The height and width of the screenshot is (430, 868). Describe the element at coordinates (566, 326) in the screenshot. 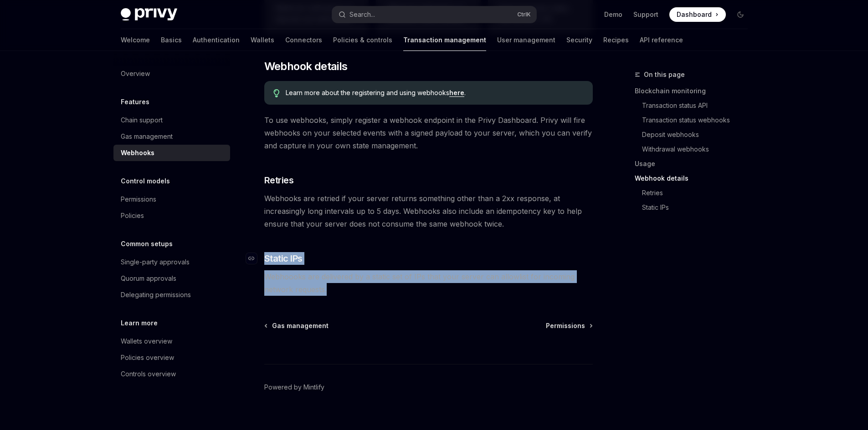

I see `span: Permissions` at that location.